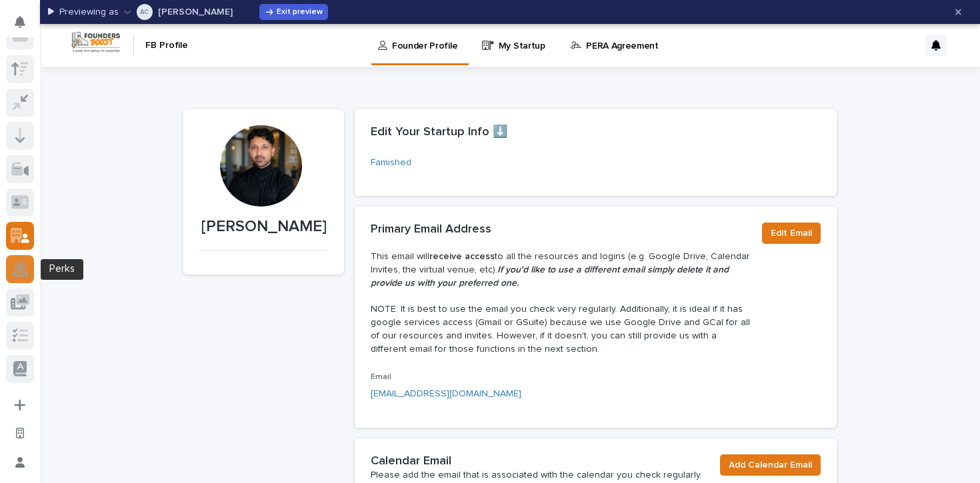 This screenshot has height=483, width=980. What do you see at coordinates (540, 476) in the screenshot?
I see `p: Please add the email that is associated with the calendar you check regularly.` at bounding box center [540, 476].